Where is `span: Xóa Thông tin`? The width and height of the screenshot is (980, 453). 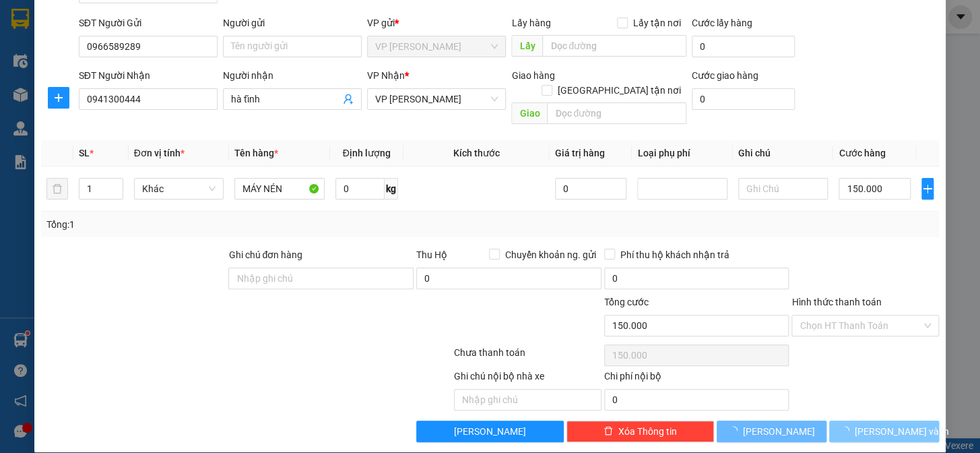
span: Xóa Thông tin is located at coordinates (647, 431).